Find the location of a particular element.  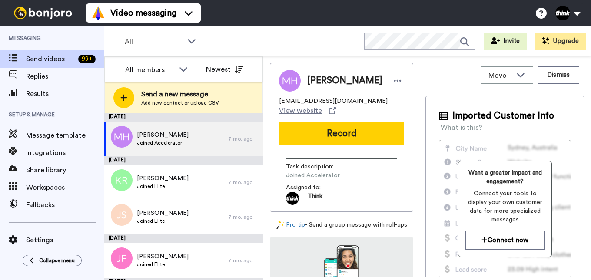

span: Video messaging is located at coordinates (143, 13).